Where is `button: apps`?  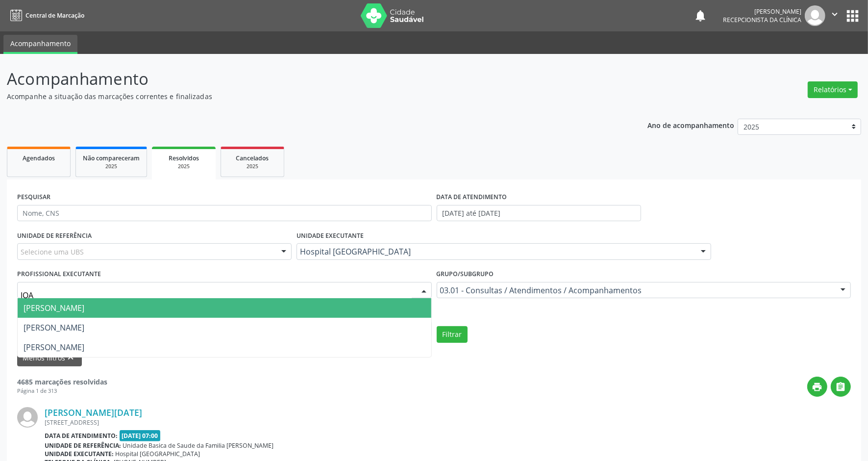
button: apps is located at coordinates (853, 15).